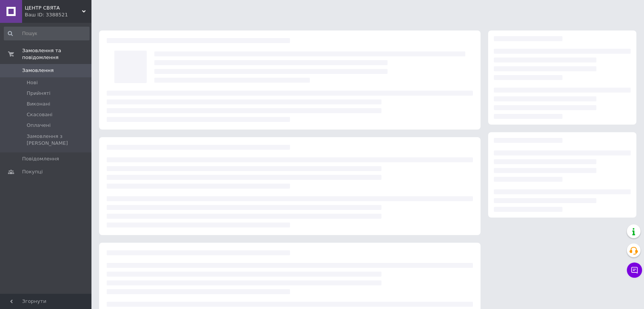 The image size is (644, 309). I want to click on span: ЦЕНТР СВЯТА, so click(53, 8).